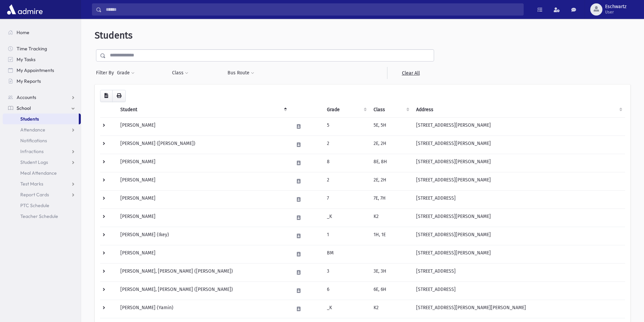  What do you see at coordinates (42, 195) in the screenshot?
I see `a: Report Cards` at bounding box center [42, 195].